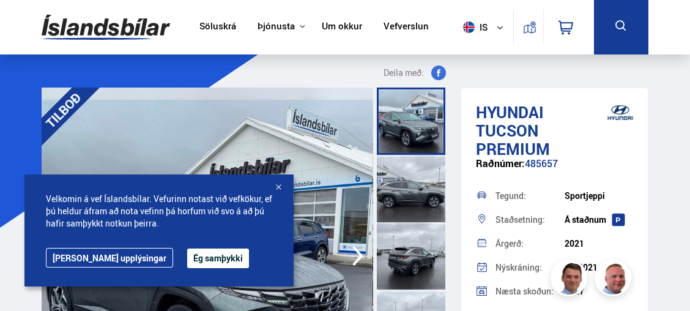 The height and width of the screenshot is (311, 690). I want to click on img: G0Ugv5HjCgRt.svg, so click(106, 27).